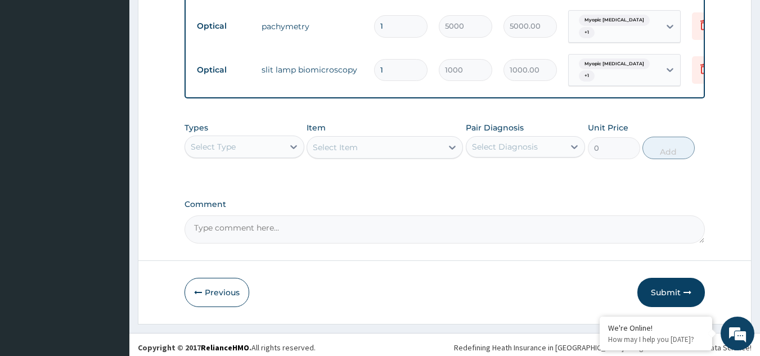  I want to click on div: Select Type, so click(213, 147).